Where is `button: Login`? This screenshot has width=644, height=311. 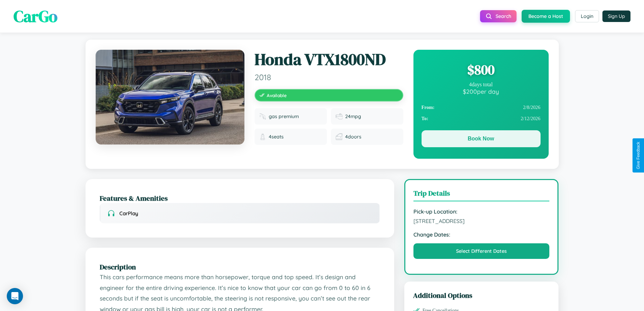 button: Login is located at coordinates (587, 16).